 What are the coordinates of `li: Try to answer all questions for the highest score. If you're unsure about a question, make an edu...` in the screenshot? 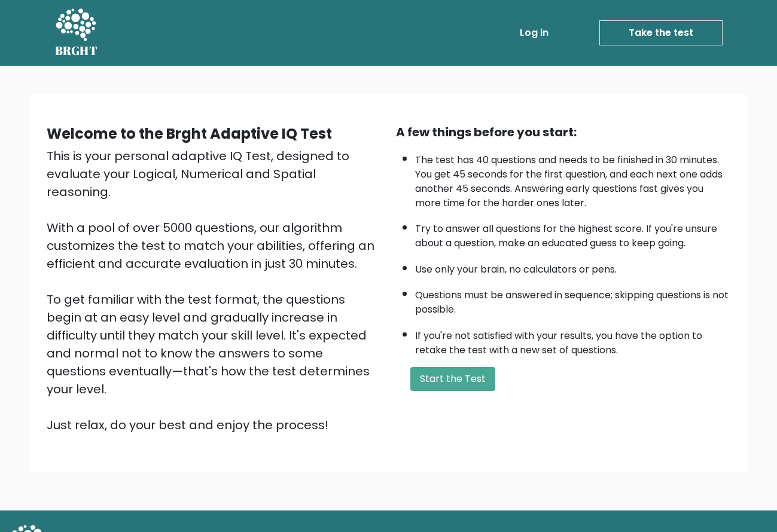 It's located at (574, 234).